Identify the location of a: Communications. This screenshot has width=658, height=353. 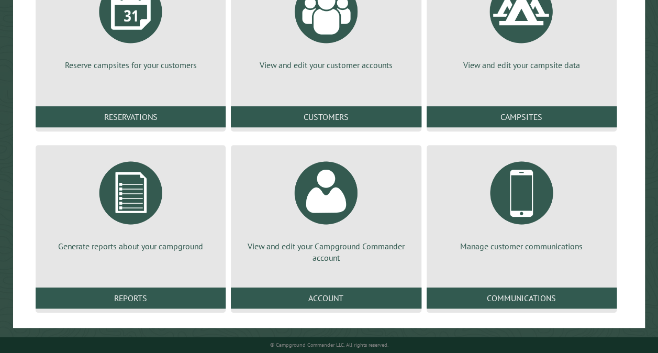
(521, 298).